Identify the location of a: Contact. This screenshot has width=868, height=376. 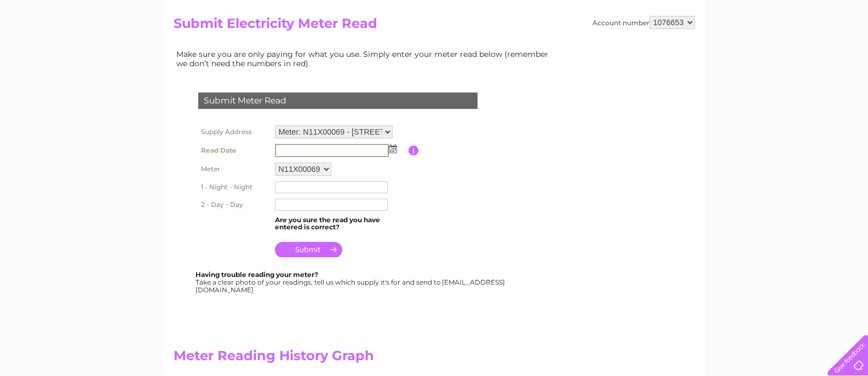
(808, 51).